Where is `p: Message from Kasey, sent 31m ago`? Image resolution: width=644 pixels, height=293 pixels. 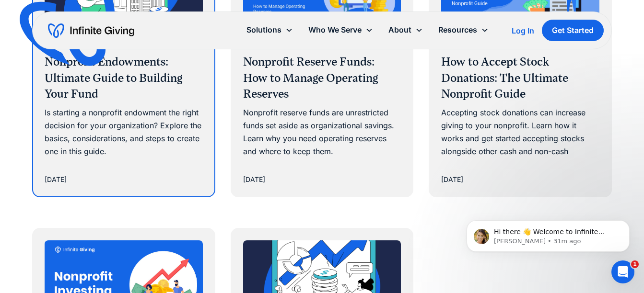
p: Message from Kasey, sent 31m ago is located at coordinates (104, 41).